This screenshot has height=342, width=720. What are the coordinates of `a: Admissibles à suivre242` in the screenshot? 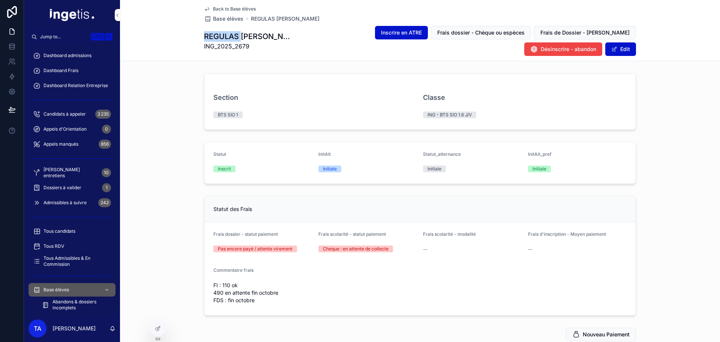 It's located at (72, 202).